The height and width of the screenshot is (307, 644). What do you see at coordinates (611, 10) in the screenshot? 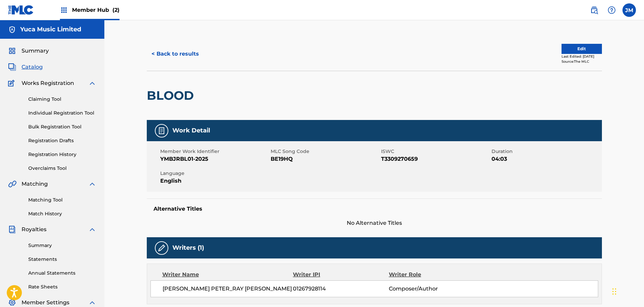
I see `div: Help` at bounding box center [611, 10].